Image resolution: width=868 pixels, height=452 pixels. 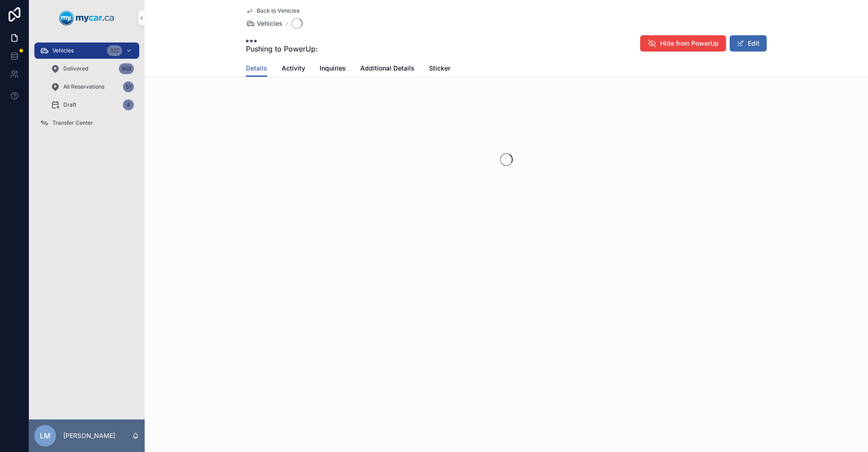 What do you see at coordinates (690, 43) in the screenshot?
I see `span: Hide from PowerUp` at bounding box center [690, 43].